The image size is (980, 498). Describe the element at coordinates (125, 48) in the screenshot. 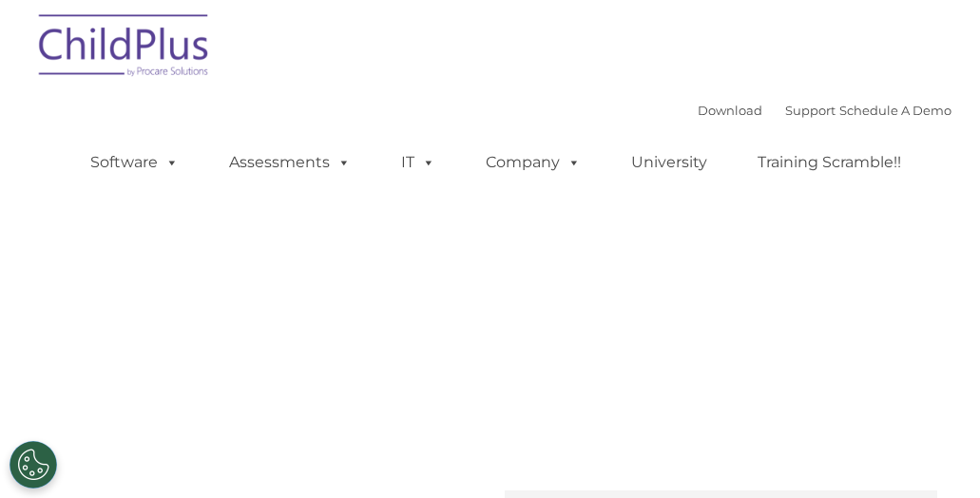

I see `img: ChildPlus by Procare Solutions` at that location.